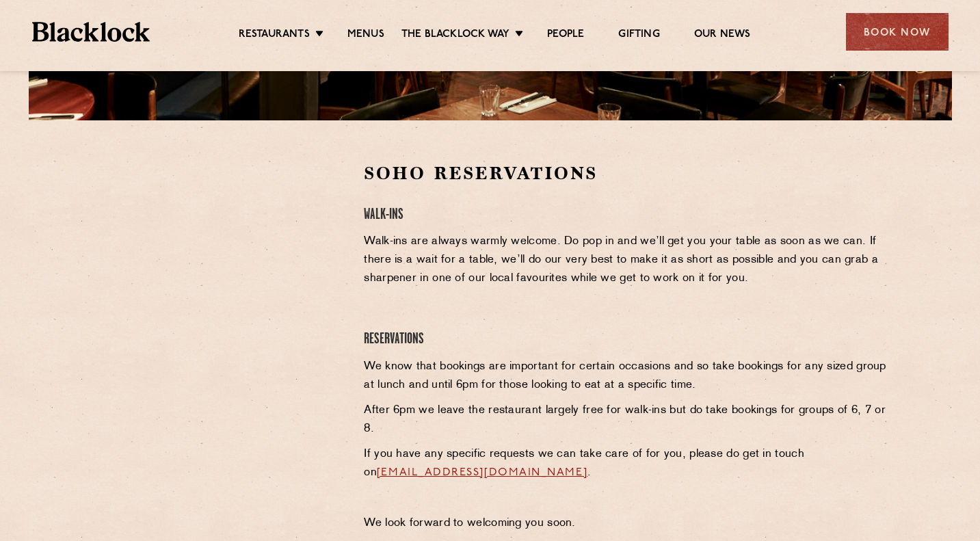  What do you see at coordinates (274, 35) in the screenshot?
I see `a: Restaurants` at bounding box center [274, 35].